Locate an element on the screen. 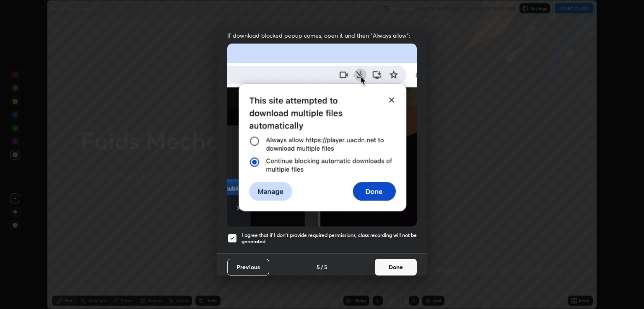 The image size is (644, 309). button: Previous is located at coordinates (248, 267).